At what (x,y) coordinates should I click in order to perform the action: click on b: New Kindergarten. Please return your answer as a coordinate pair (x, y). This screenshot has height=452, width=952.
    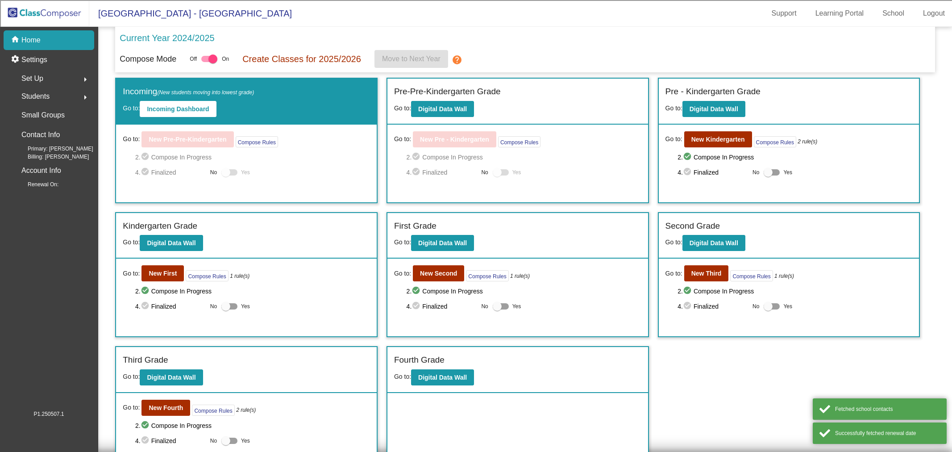
    Looking at the image, I should click on (718, 139).